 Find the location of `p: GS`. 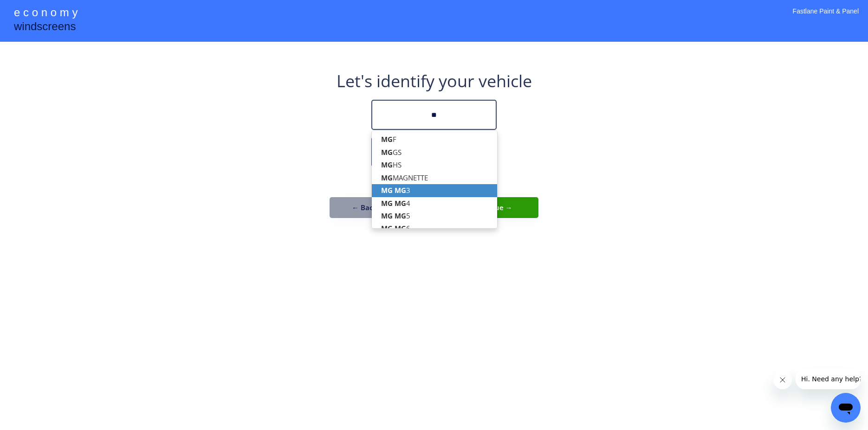

p: GS is located at coordinates (435, 152).